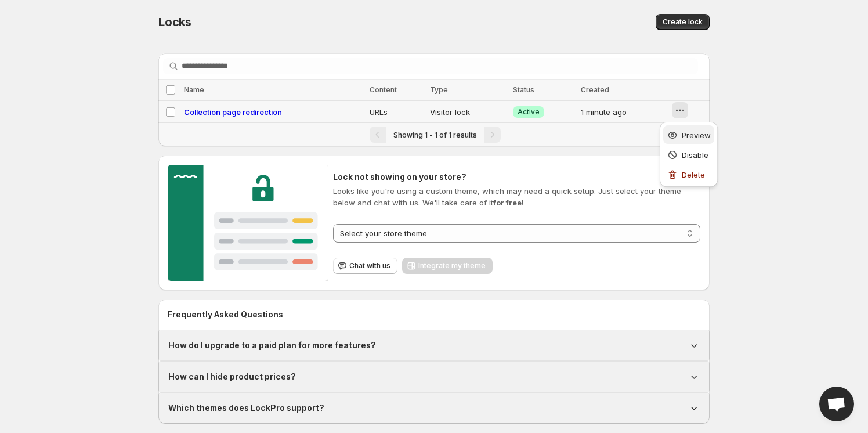  Describe the element at coordinates (434, 134) in the screenshot. I see `nav: Pagination` at that location.